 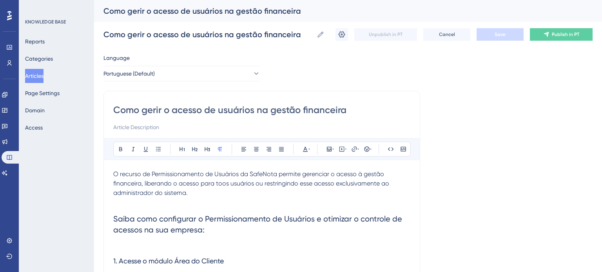 What do you see at coordinates (42, 93) in the screenshot?
I see `button: Page Settings` at bounding box center [42, 93].